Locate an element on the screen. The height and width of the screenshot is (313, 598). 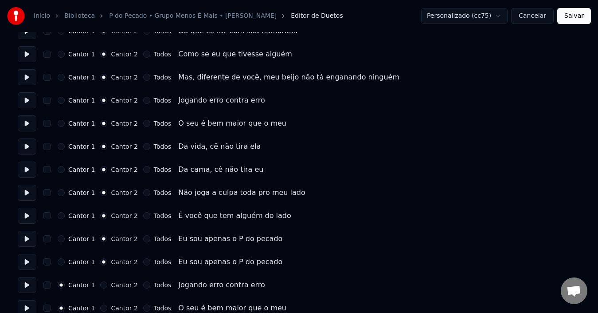
img: youka is located at coordinates (16, 16).